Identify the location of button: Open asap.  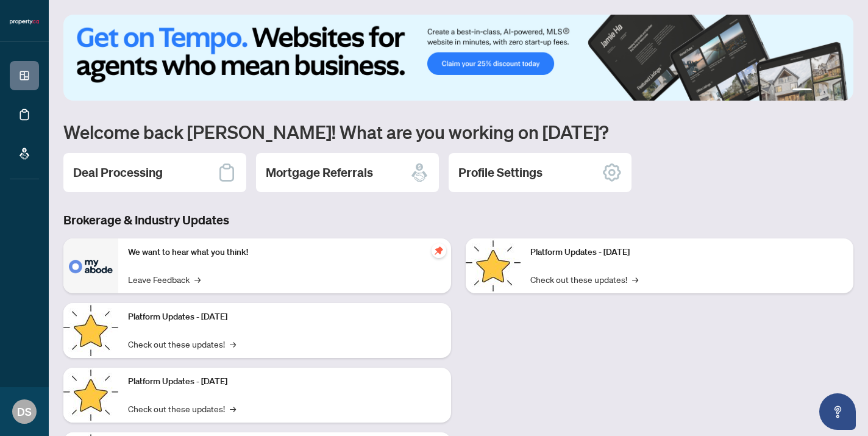
(838, 412).